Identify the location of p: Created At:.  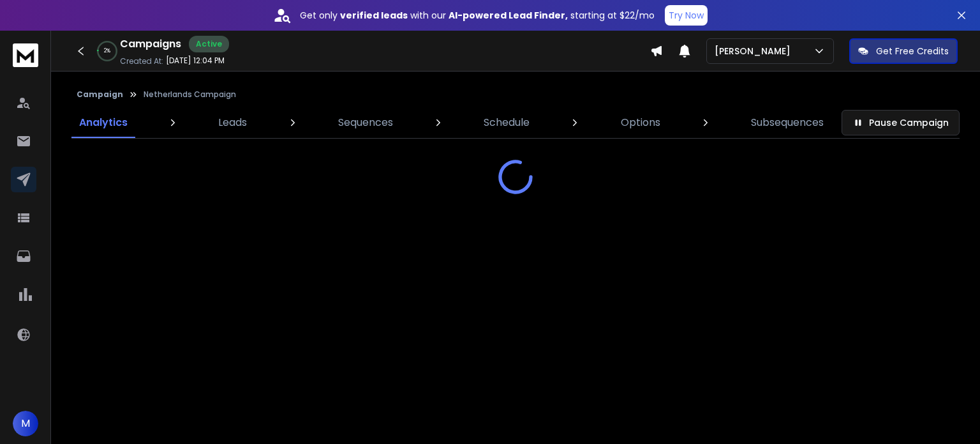
(141, 61).